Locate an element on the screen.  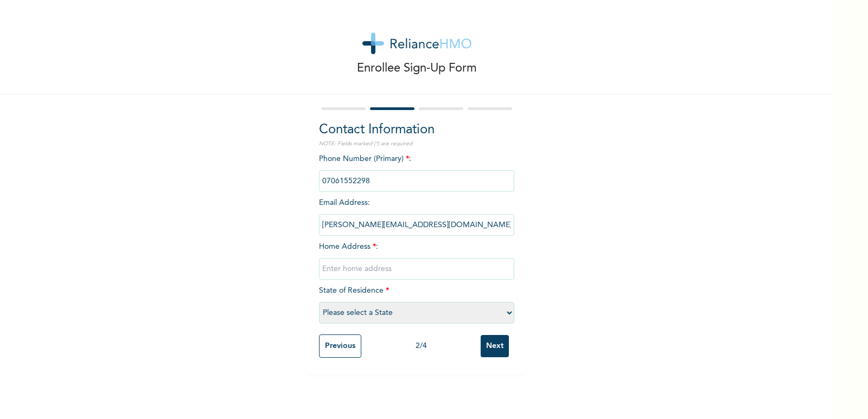
span: Phone Number (Primary) : is located at coordinates (417, 170).